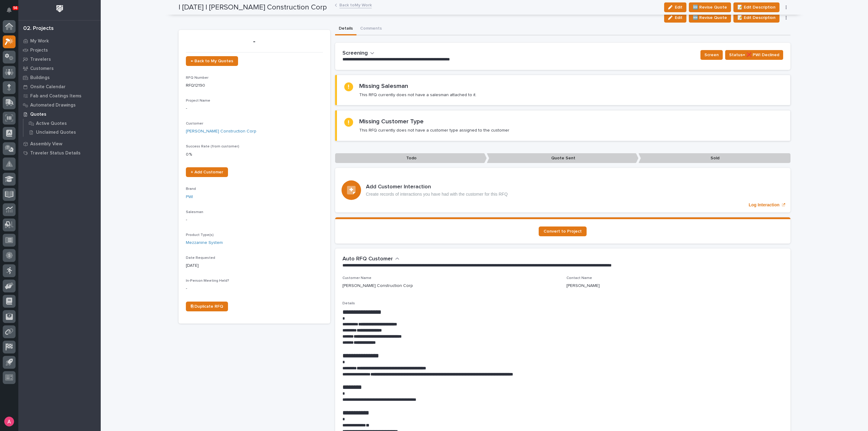 This screenshot has height=431, width=868. I want to click on span: Brand, so click(191, 189).